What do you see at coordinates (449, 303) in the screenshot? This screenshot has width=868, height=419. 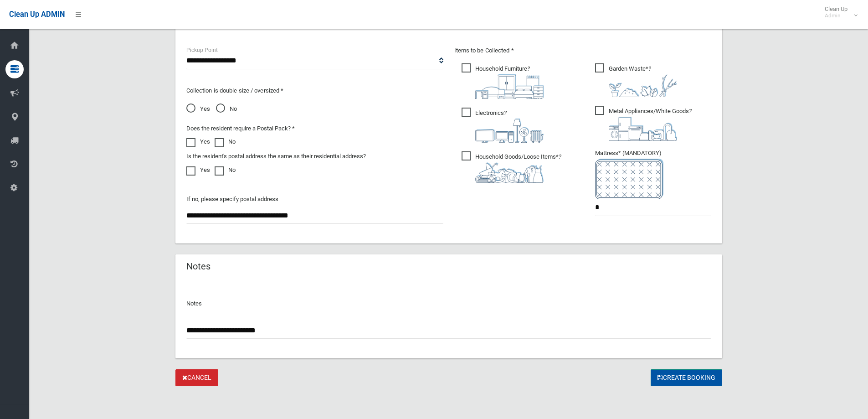 I see `p: Notes` at bounding box center [449, 303].